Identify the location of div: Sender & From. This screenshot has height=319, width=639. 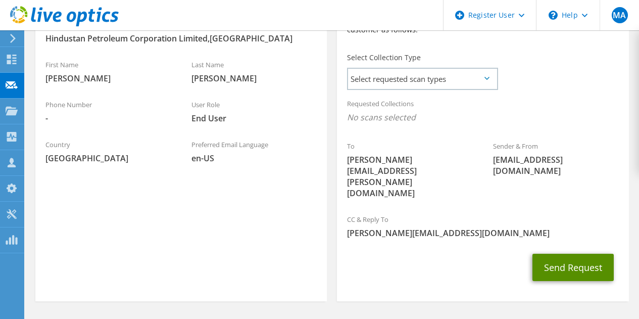
(556, 158).